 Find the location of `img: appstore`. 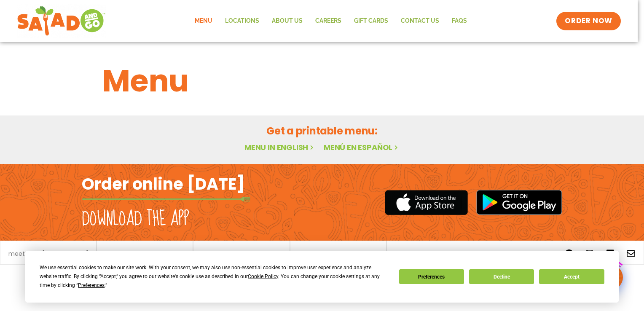

img: appstore is located at coordinates (426, 202).